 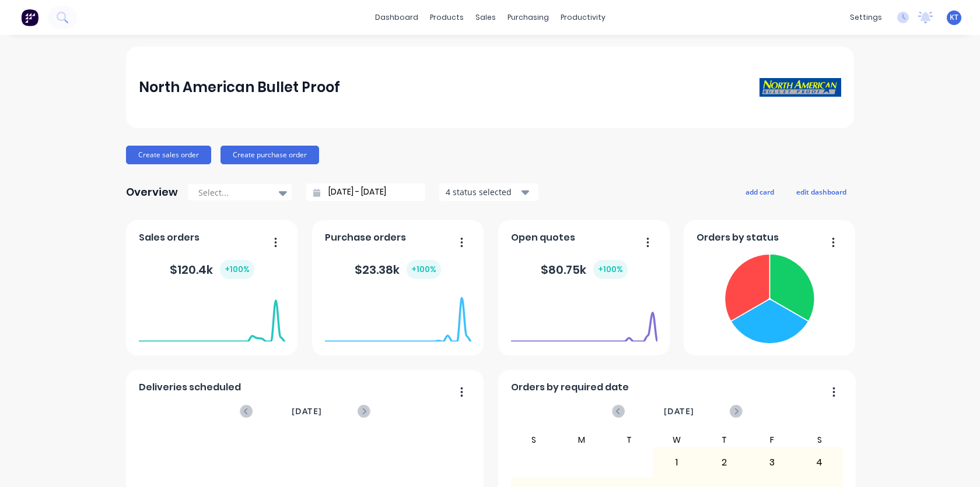 What do you see at coordinates (724, 463) in the screenshot?
I see `div: 2` at bounding box center [724, 463].